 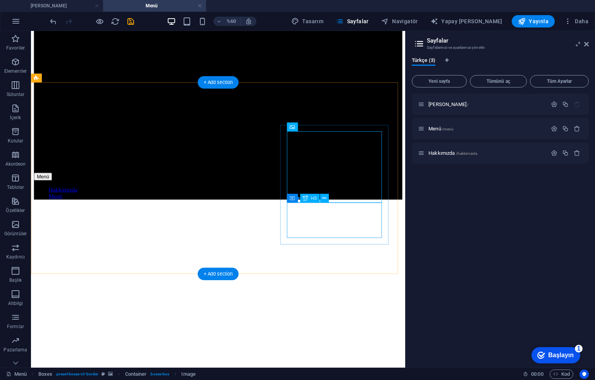 What do you see at coordinates (103, 374) in the screenshot?
I see `i: This element is a customizable preset` at bounding box center [103, 374].